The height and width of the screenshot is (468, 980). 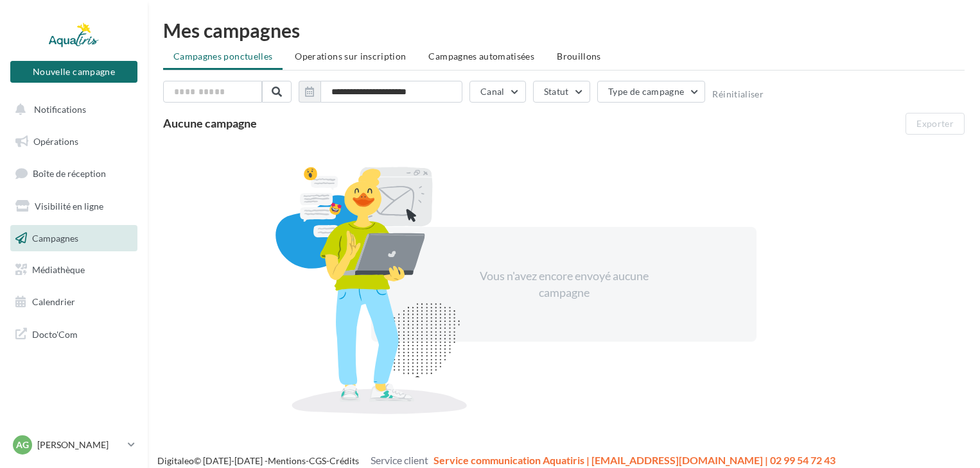 I want to click on a: Crédits, so click(x=344, y=460).